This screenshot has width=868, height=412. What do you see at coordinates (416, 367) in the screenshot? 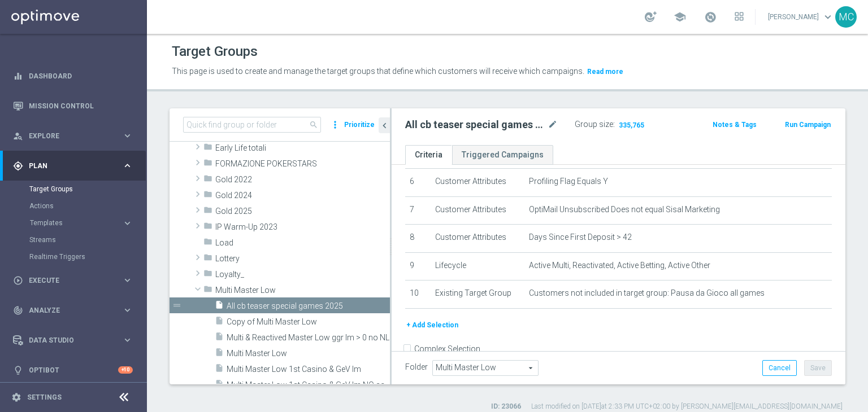
I see `label: Folder` at bounding box center [416, 367].